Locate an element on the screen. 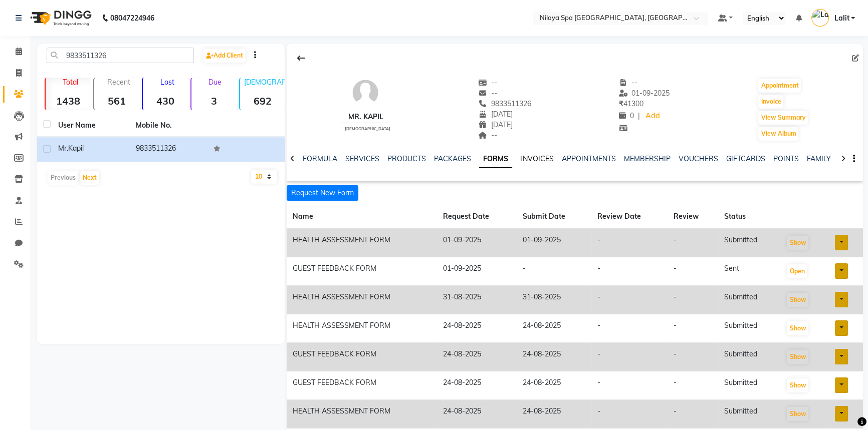 The height and width of the screenshot is (430, 868). td: sent is located at coordinates (749, 271).